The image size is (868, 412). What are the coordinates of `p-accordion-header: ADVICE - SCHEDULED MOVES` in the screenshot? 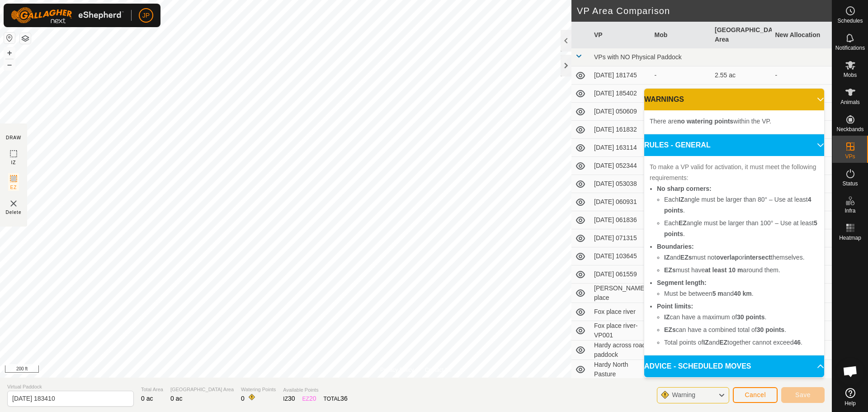 It's located at (734, 366).